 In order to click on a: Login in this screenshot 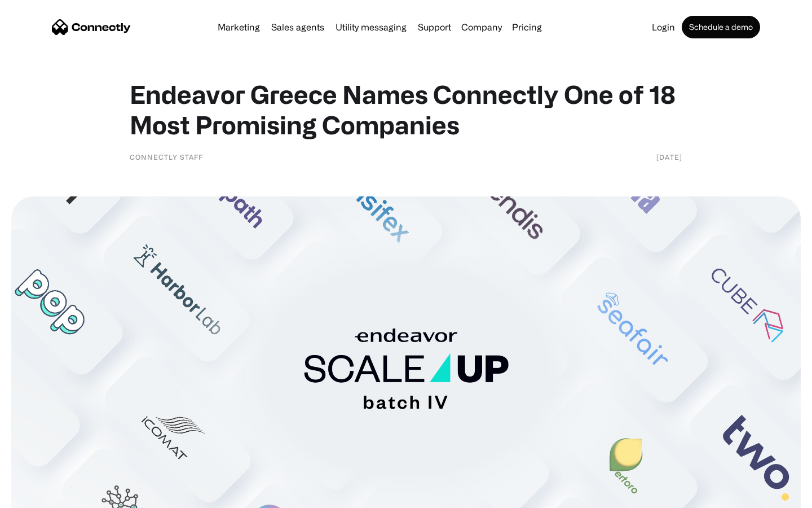, I will do `click(663, 27)`.